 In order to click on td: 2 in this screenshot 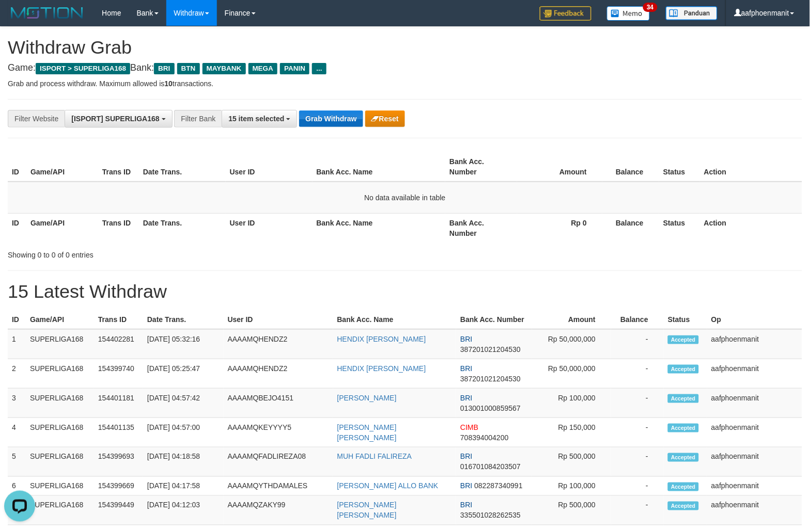, I will do `click(17, 374)`.